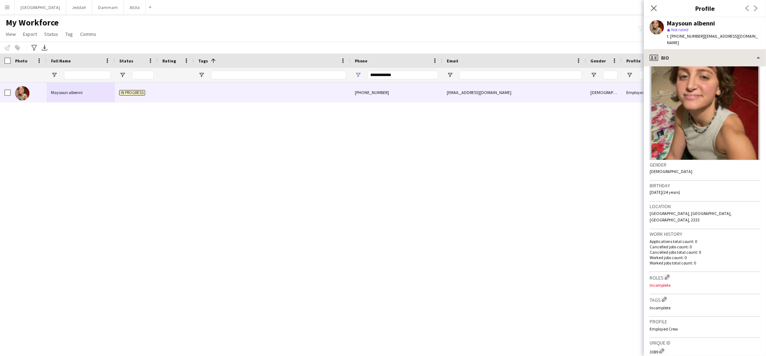 Image resolution: width=766 pixels, height=356 pixels. Describe the element at coordinates (11, 34) in the screenshot. I see `a: View` at that location.